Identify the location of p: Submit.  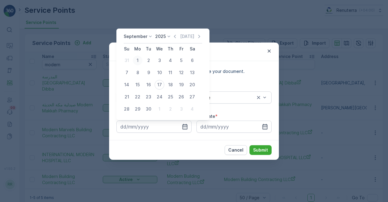
(261, 150).